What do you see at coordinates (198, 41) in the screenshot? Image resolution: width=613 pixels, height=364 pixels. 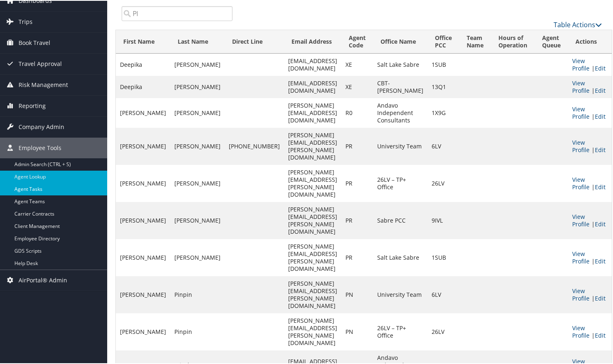 I see `th: Last Name: activate to sort column ascending` at bounding box center [198, 41].